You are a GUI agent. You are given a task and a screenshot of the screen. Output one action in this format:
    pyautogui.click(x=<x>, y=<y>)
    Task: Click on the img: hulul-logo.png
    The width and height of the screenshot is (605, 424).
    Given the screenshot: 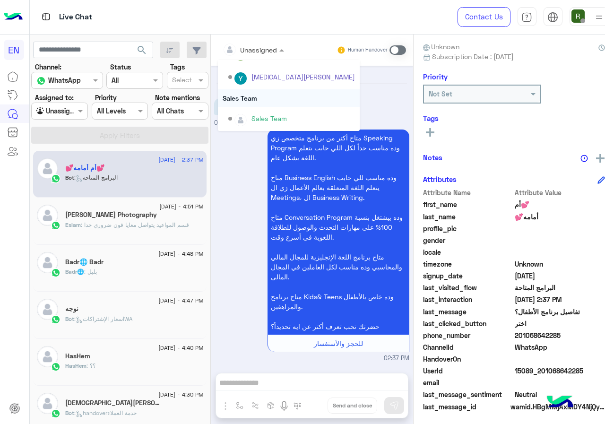 What is the action you would take?
    pyautogui.click(x=560, y=403)
    